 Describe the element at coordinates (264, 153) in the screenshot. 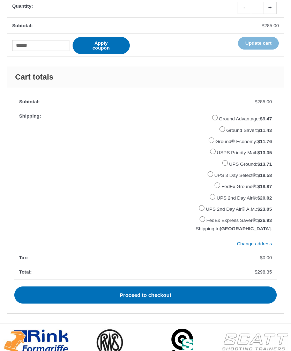

I see `bdi: 13.35` at that location.